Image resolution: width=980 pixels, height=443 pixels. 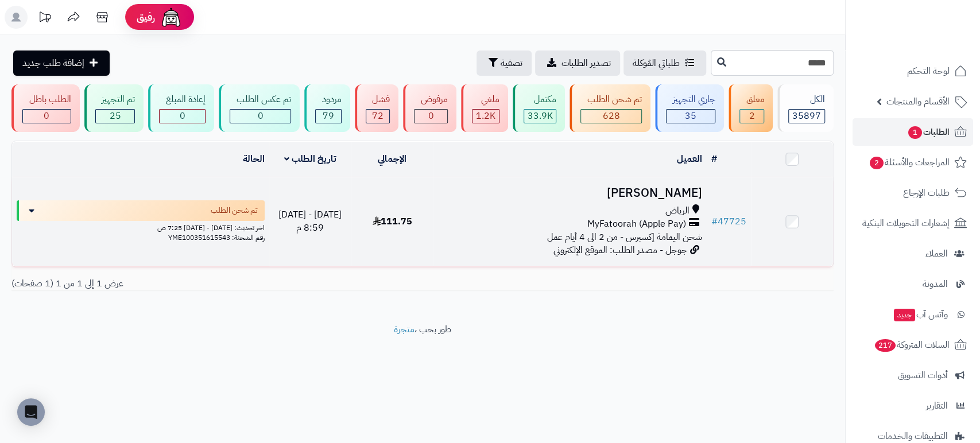 What do you see at coordinates (751, 108) in the screenshot?
I see `a: معلق 2` at bounding box center [751, 108].